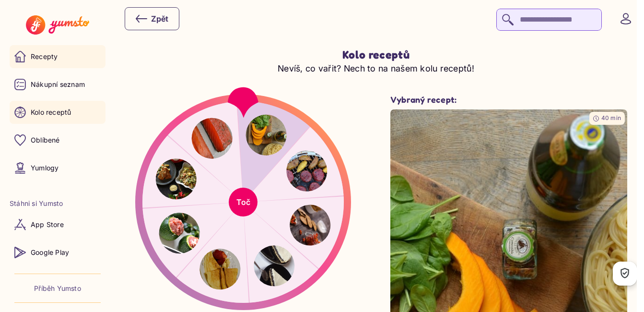 Image resolution: width=644 pixels, height=312 pixels. I want to click on button: Zpět, so click(152, 19).